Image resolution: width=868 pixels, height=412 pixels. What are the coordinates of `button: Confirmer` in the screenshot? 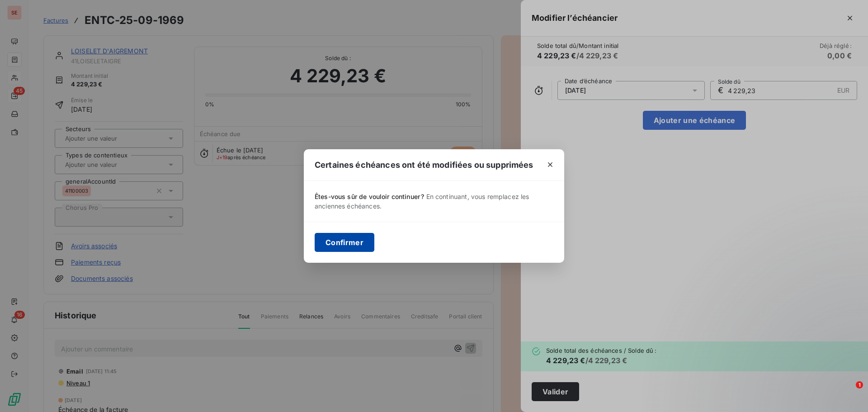 It's located at (344, 242).